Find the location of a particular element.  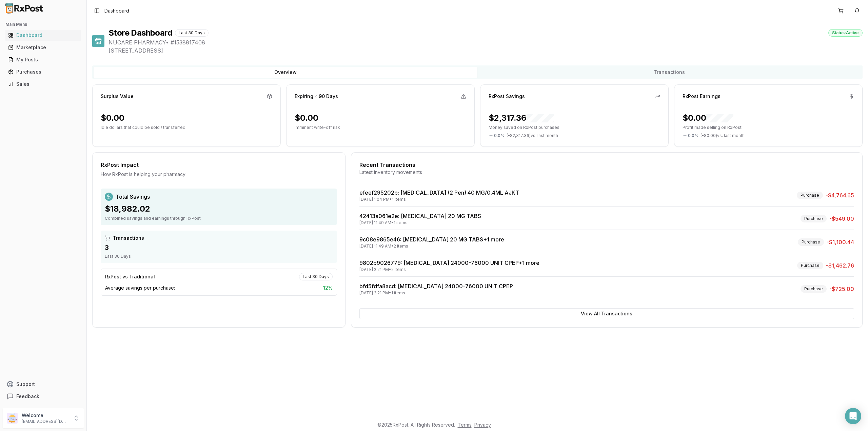

div: Marketplace is located at coordinates (43, 47).